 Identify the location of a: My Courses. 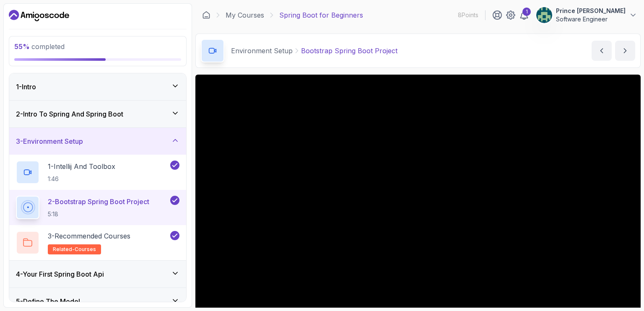
(245, 15).